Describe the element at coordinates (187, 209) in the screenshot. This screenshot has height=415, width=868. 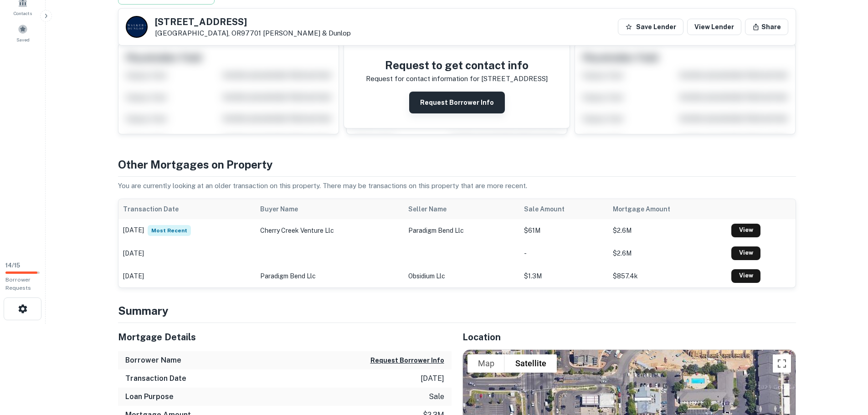
I see `th: Transaction Date` at that location.